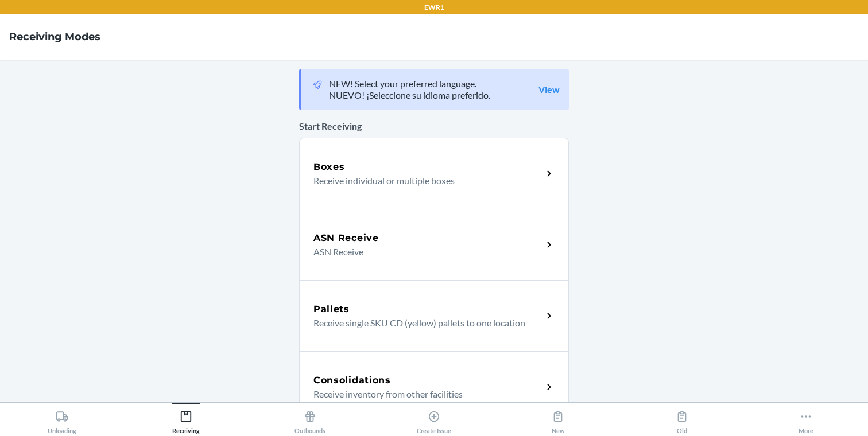  What do you see at coordinates (558, 420) in the screenshot?
I see `div: New` at bounding box center [558, 420].